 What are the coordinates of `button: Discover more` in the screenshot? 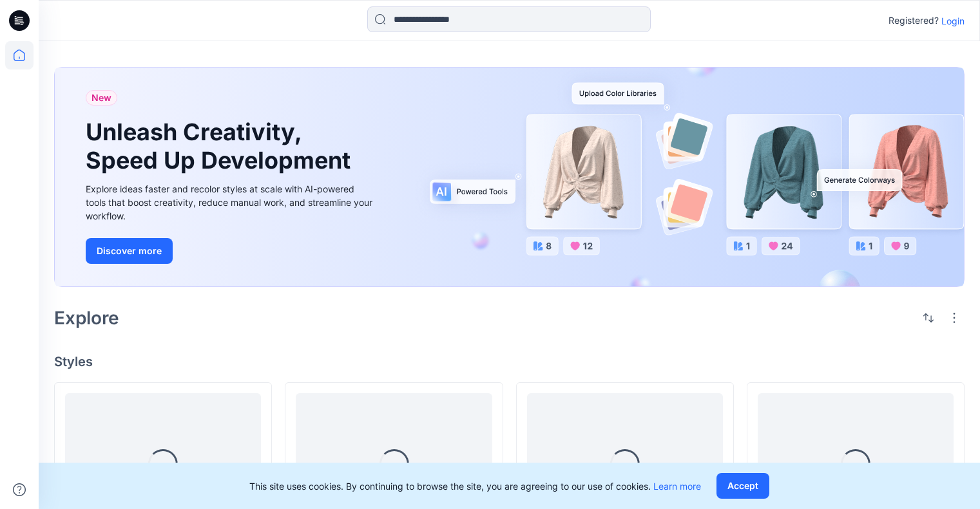 It's located at (129, 251).